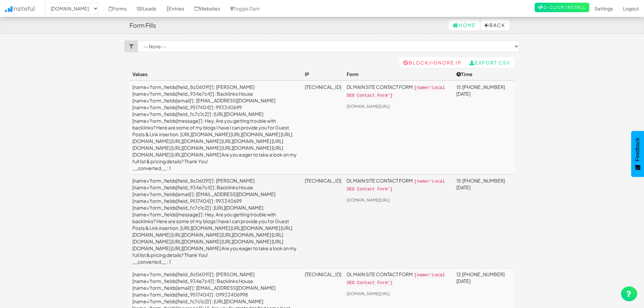 This screenshot has height=308, width=644. What do you see at coordinates (216, 74) in the screenshot?
I see `th: Values` at bounding box center [216, 74].